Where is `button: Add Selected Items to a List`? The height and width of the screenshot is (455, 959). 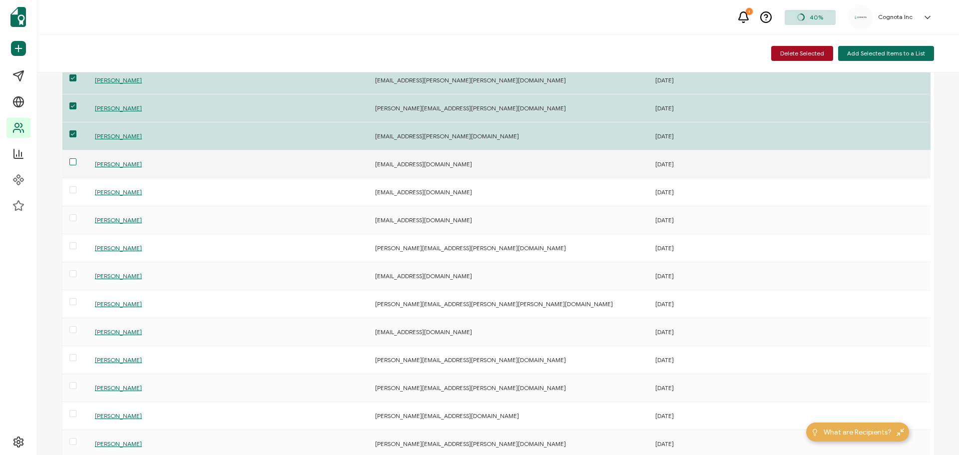 button: Add Selected Items to a List is located at coordinates (886, 53).